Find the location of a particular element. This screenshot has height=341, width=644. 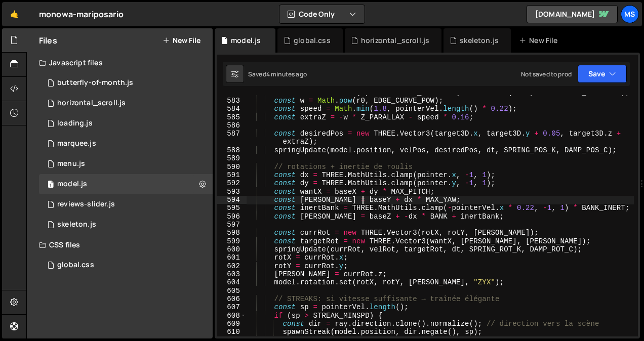

span: 1 is located at coordinates (51, 185).